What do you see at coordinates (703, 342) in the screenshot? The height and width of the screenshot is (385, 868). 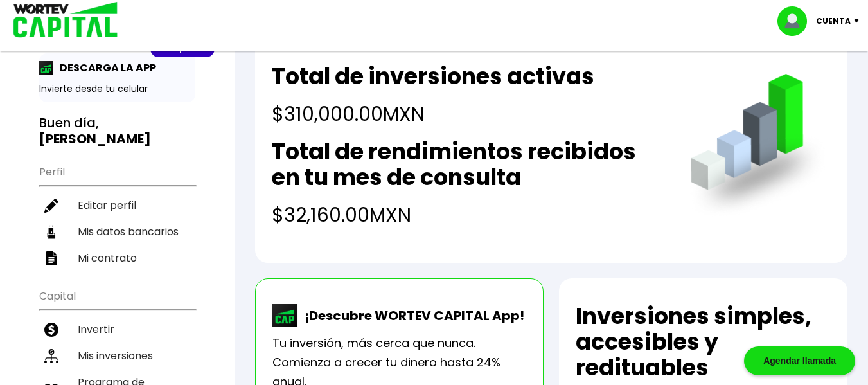 I see `h2: Inversiones simples, accesibles y redituables` at bounding box center [703, 342].